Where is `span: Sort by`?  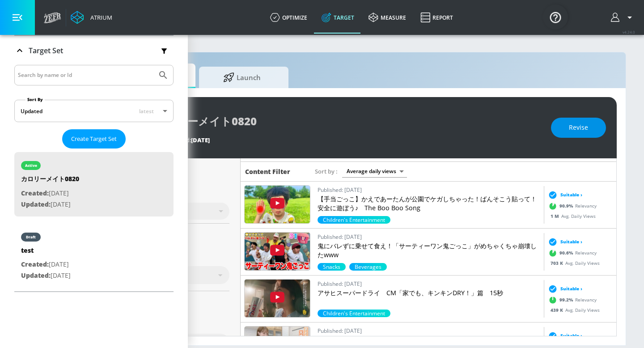 span: Sort by is located at coordinates (326, 171).